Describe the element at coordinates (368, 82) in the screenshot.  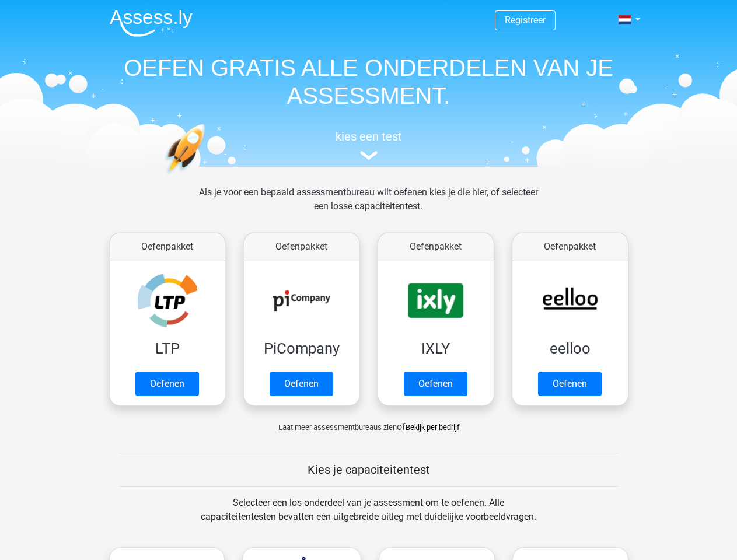
I see `h1: OEFEN GRATIS ALLE ONDERDELEN VAN JE ASSESSMENT.` at that location.